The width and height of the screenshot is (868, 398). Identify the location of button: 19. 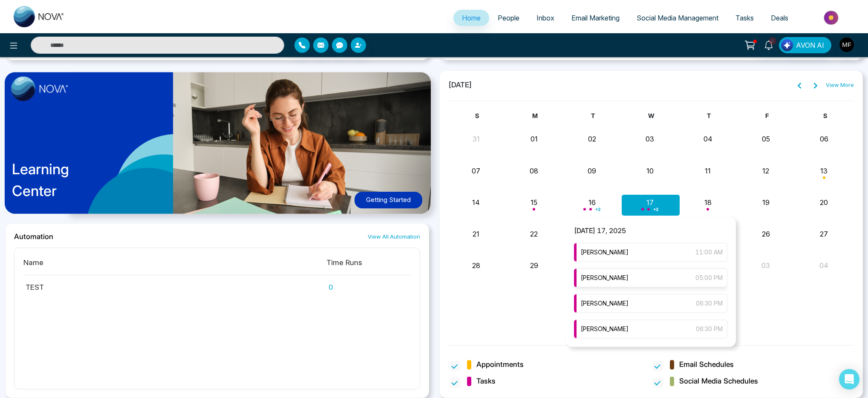
(765, 203).